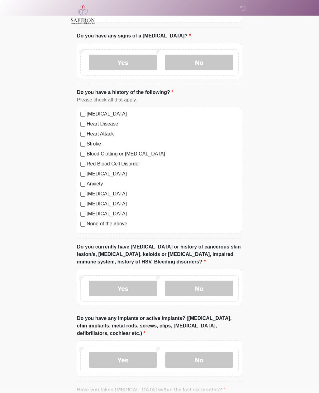  Describe the element at coordinates (83, 164) in the screenshot. I see `input: Red Blood Cell Disorder` at that location.